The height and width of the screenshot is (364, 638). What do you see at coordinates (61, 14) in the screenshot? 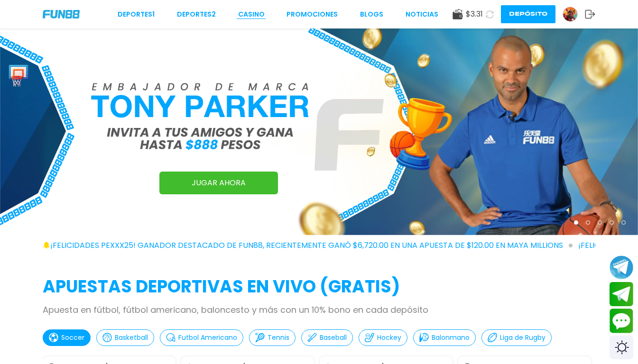
I see `img: Company Logo` at bounding box center [61, 14].